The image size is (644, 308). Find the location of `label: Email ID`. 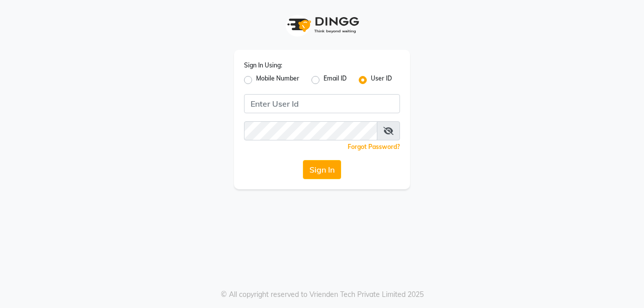

label: Email ID is located at coordinates (335, 80).